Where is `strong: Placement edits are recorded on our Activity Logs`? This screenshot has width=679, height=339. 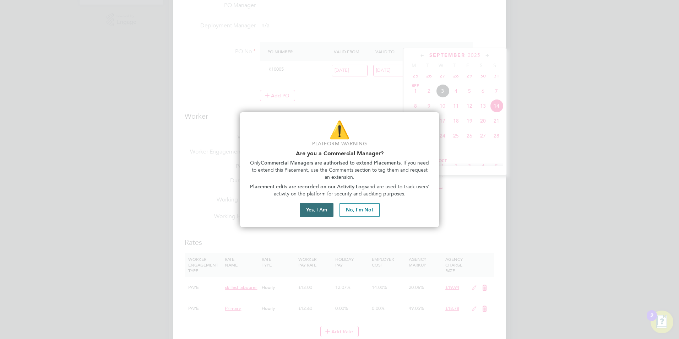
strong: Placement edits are recorded on our Activity Logs is located at coordinates (308, 186).